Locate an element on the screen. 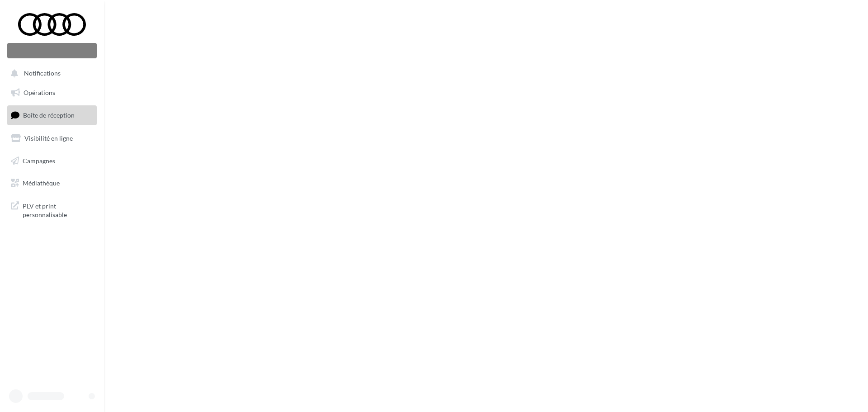 This screenshot has height=412, width=868. a: PLV et print personnalisable is located at coordinates (52, 209).